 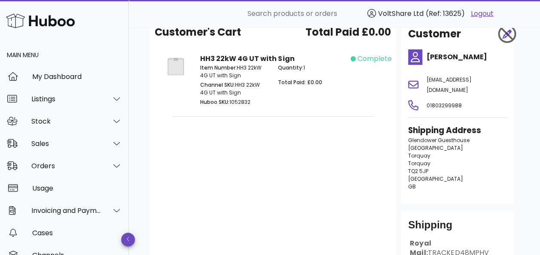 I want to click on a: Logout, so click(x=482, y=14).